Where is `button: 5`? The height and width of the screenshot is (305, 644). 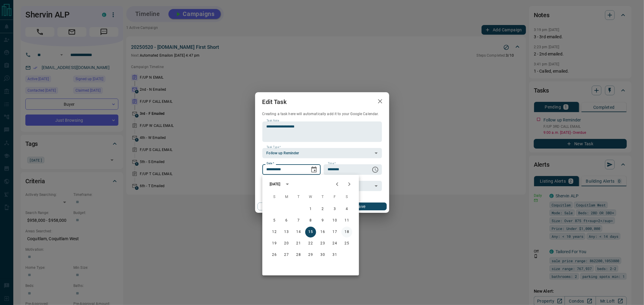 button: 5 is located at coordinates (275, 221).